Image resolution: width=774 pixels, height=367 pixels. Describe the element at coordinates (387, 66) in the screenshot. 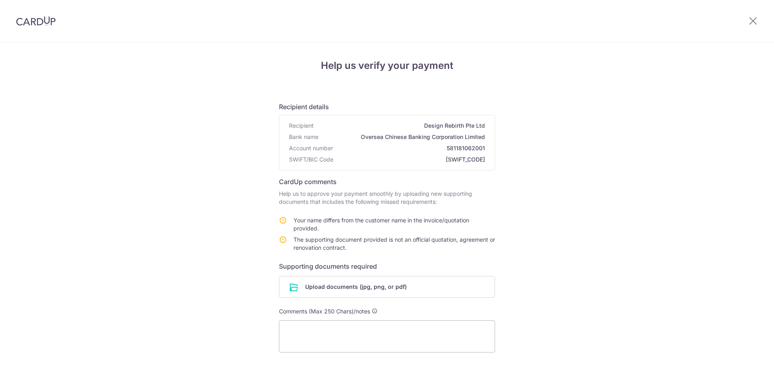

I see `h4: Help us verify your payment` at that location.